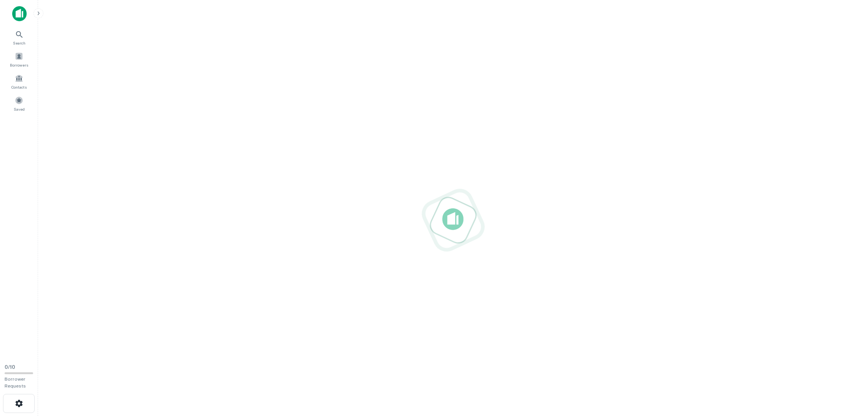 This screenshot has height=416, width=868. I want to click on span: Contacts, so click(19, 87).